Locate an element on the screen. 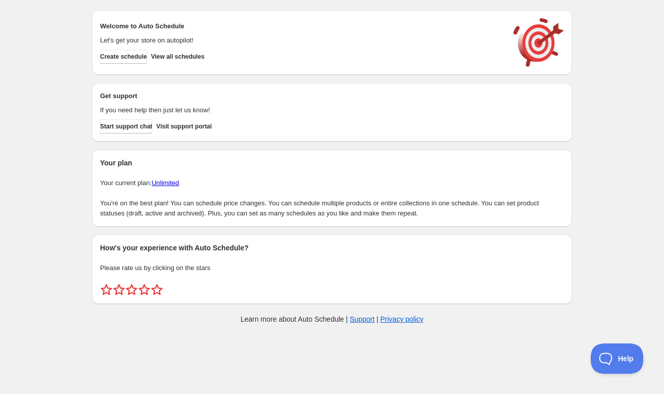 The image size is (664, 394). p: You're on the best plan! You can schedule price changes. You can schedule multiple products or en... is located at coordinates (332, 208).